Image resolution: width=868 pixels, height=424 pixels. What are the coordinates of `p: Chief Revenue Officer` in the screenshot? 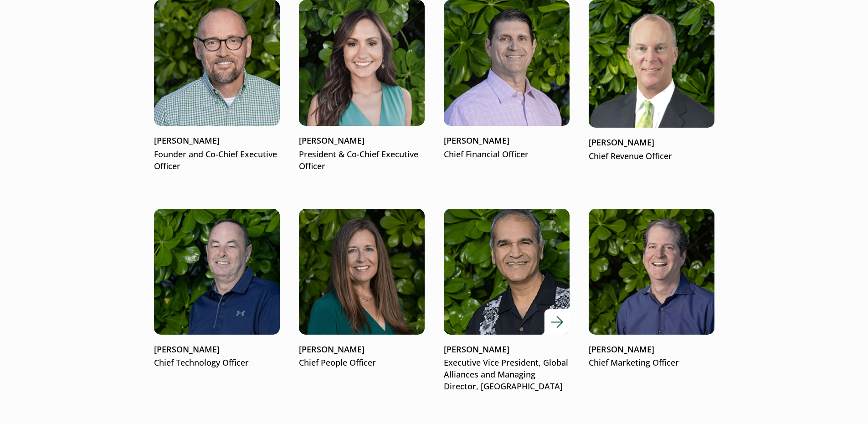 It's located at (652, 157).